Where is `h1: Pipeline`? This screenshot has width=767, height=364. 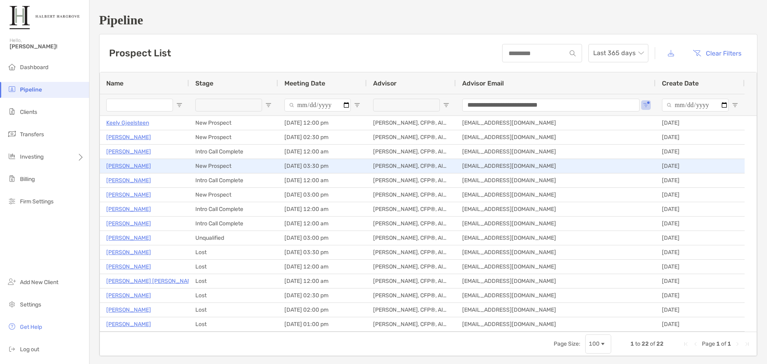
h1: Pipeline is located at coordinates (428, 20).